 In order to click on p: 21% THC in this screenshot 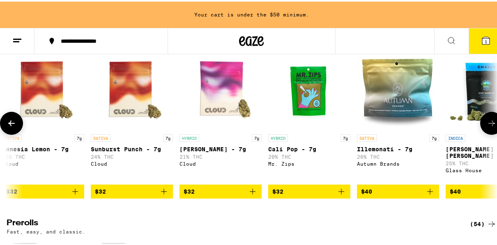, I will do `click(221, 155)`.